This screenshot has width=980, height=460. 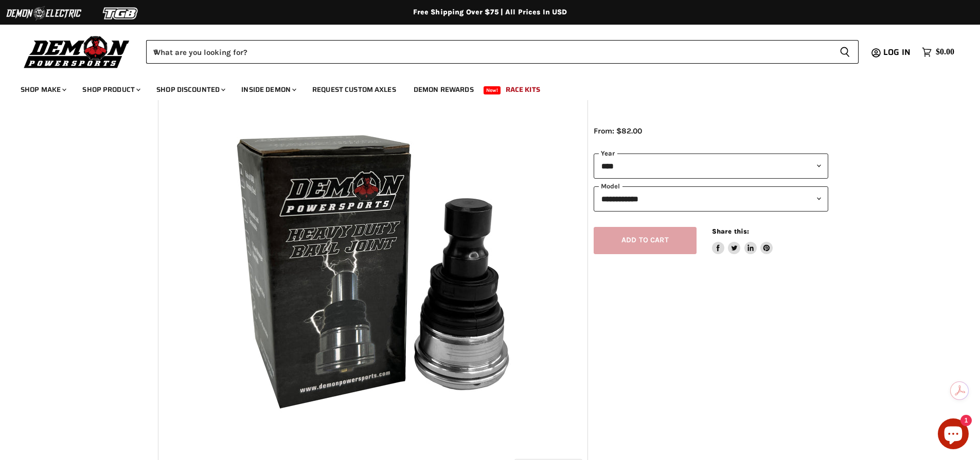 What do you see at coordinates (482, 87) in the screenshot?
I see `ul: Main menu` at bounding box center [482, 87].